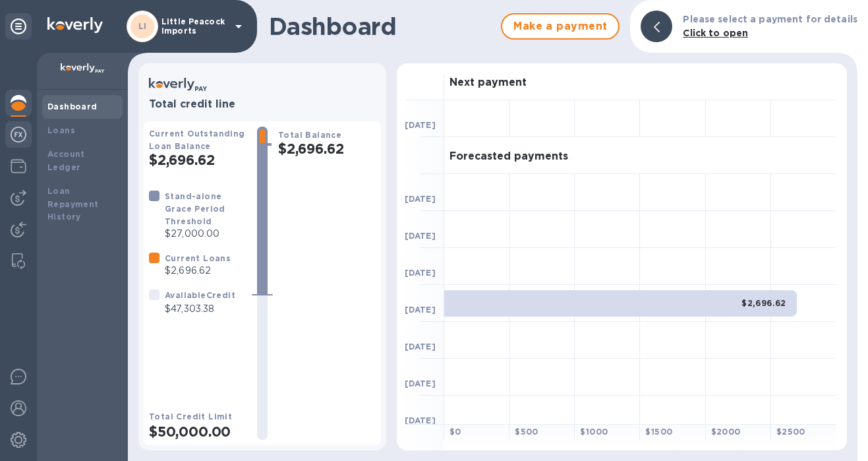 The image size is (868, 461). What do you see at coordinates (19, 135) in the screenshot?
I see `img: Foreign exchange` at bounding box center [19, 135].